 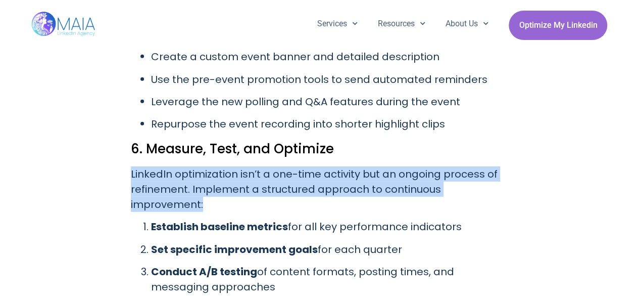 What do you see at coordinates (558, 25) in the screenshot?
I see `a: Optimize My Linkedin` at bounding box center [558, 25].